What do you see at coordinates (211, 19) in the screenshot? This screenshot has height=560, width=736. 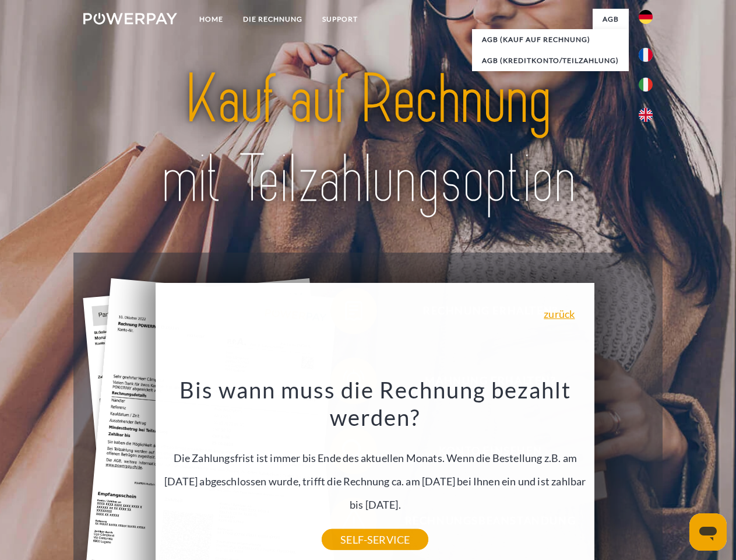 I see `a: Home` at bounding box center [211, 19].